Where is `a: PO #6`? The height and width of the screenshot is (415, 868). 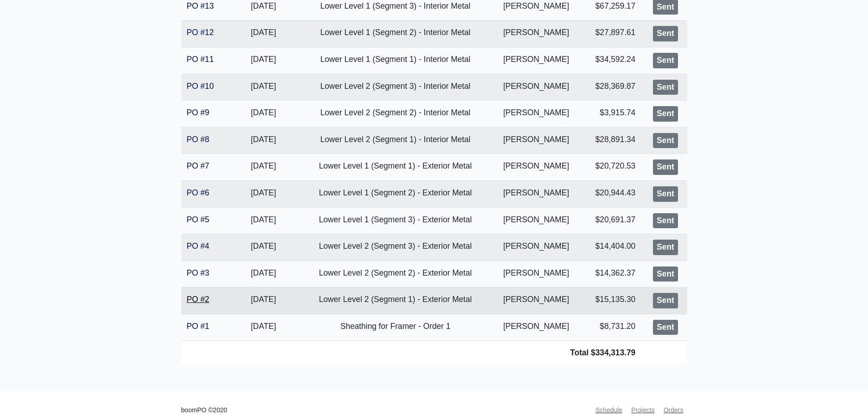
a: PO #6 is located at coordinates (198, 193).